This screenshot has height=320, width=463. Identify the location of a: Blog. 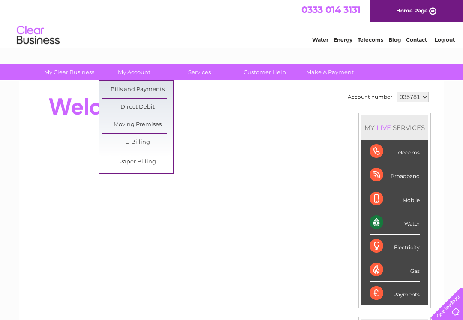
(395, 39).